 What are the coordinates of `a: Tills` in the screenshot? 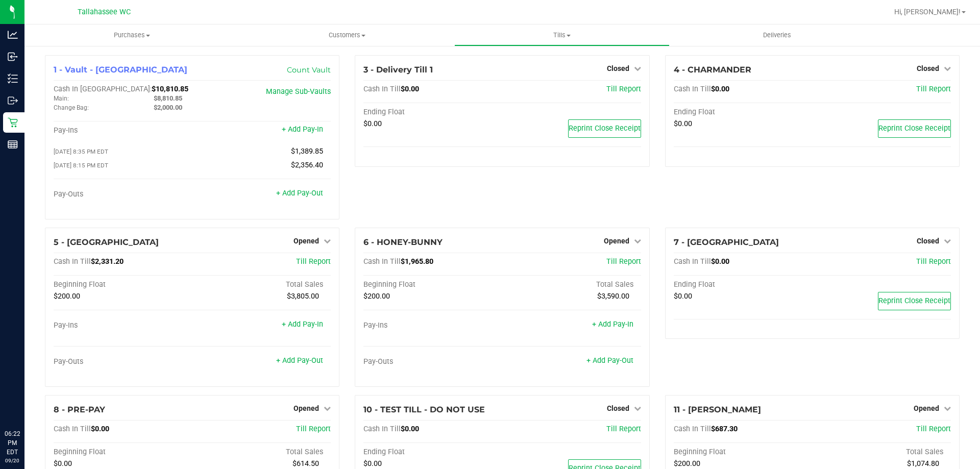 It's located at (561, 35).